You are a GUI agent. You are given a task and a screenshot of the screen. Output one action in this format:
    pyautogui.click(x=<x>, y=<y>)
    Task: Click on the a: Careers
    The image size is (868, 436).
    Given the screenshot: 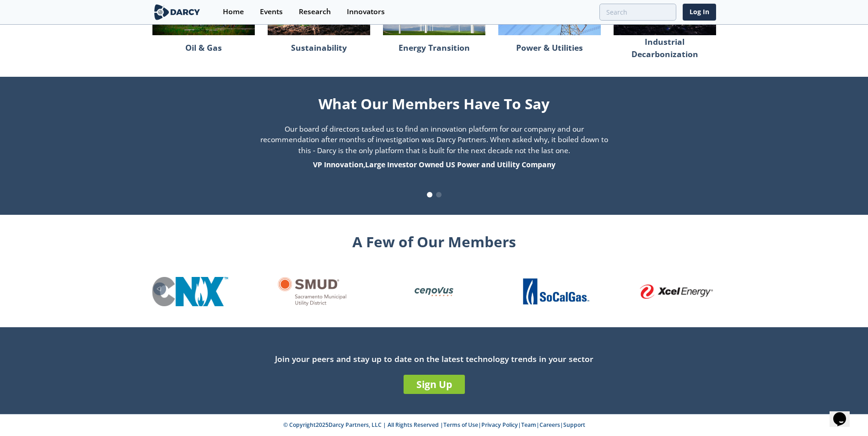 What is the action you would take?
    pyautogui.click(x=550, y=425)
    